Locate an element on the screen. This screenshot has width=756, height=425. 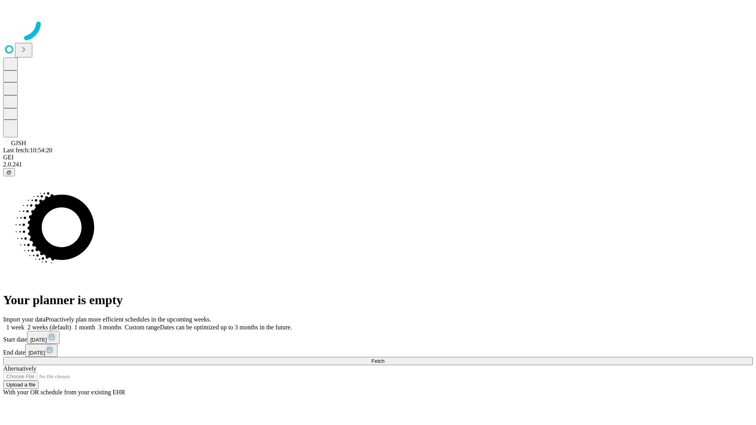
span: Last fetch: 10:54:20 is located at coordinates (28, 150).